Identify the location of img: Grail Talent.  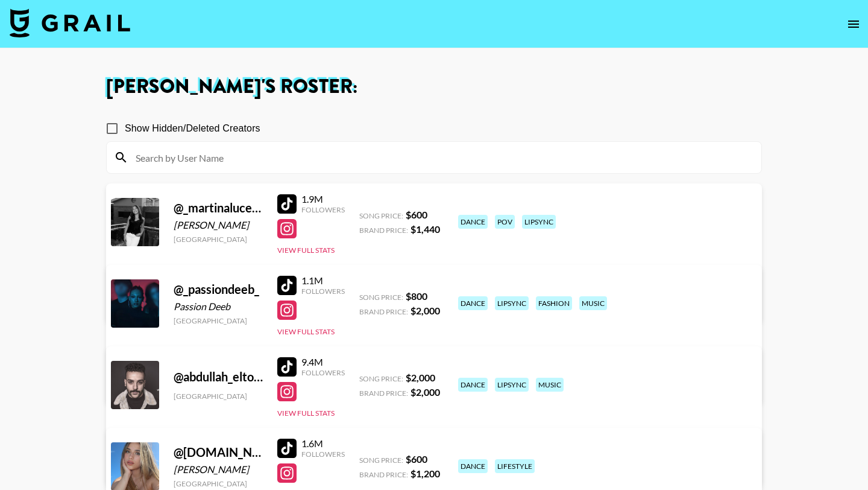
(70, 23).